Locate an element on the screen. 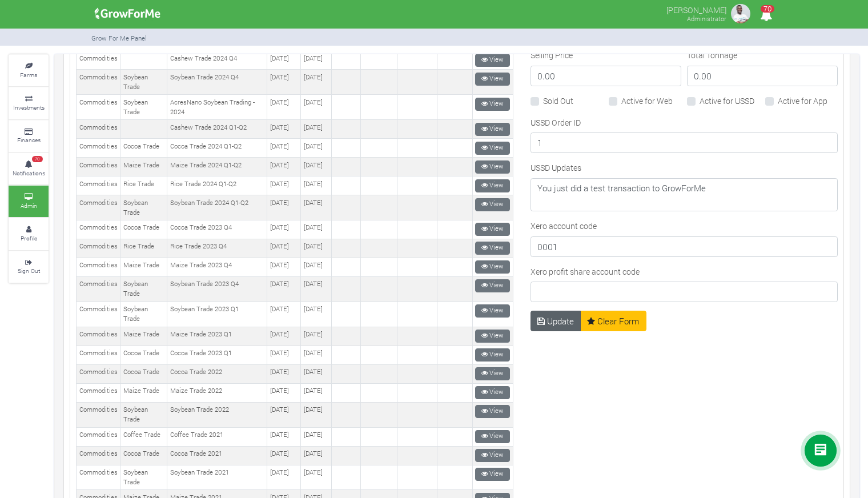 The image size is (868, 498). td: Rice Trade is located at coordinates (144, 186).